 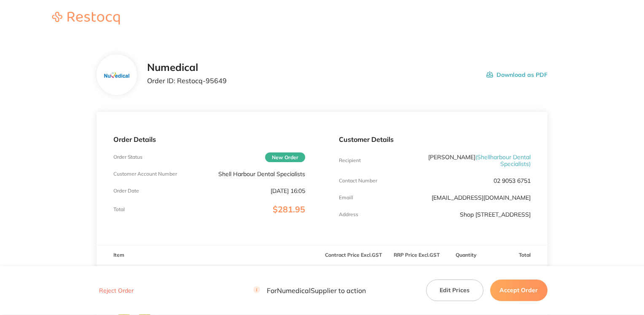 What do you see at coordinates (416, 255) in the screenshot?
I see `th: RRP Price Excl. GST` at bounding box center [416, 255].